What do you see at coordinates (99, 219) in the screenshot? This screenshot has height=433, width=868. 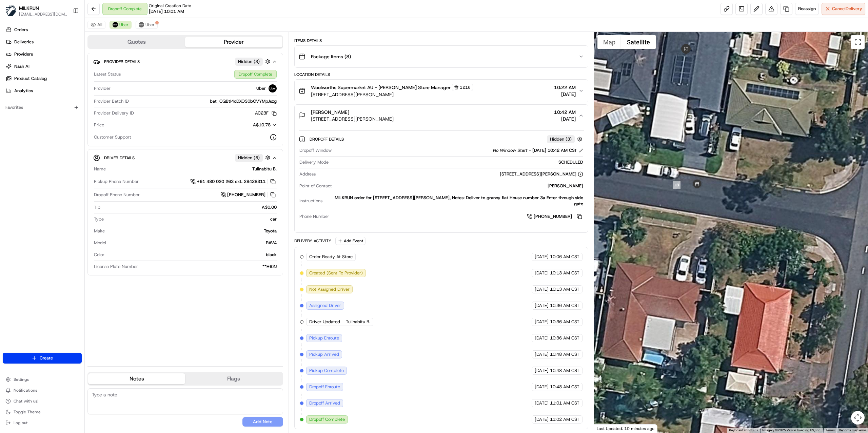 I see `span: Type` at bounding box center [99, 219].